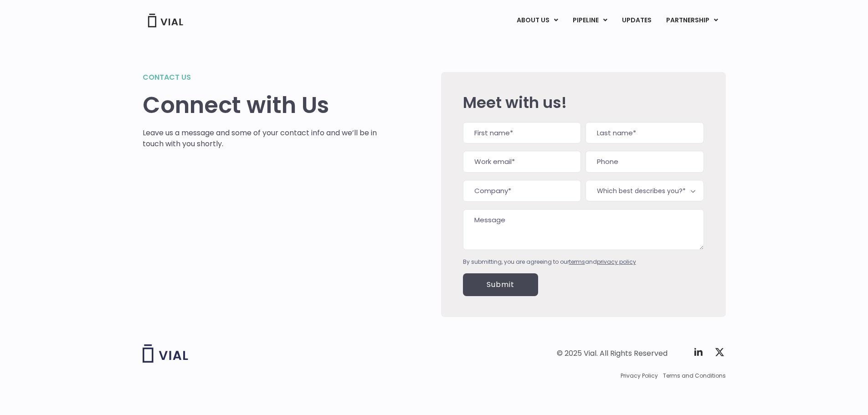 The image size is (868, 415). What do you see at coordinates (693, 20) in the screenshot?
I see `a: PARTNERSHIPMenu Toggle` at bounding box center [693, 20].